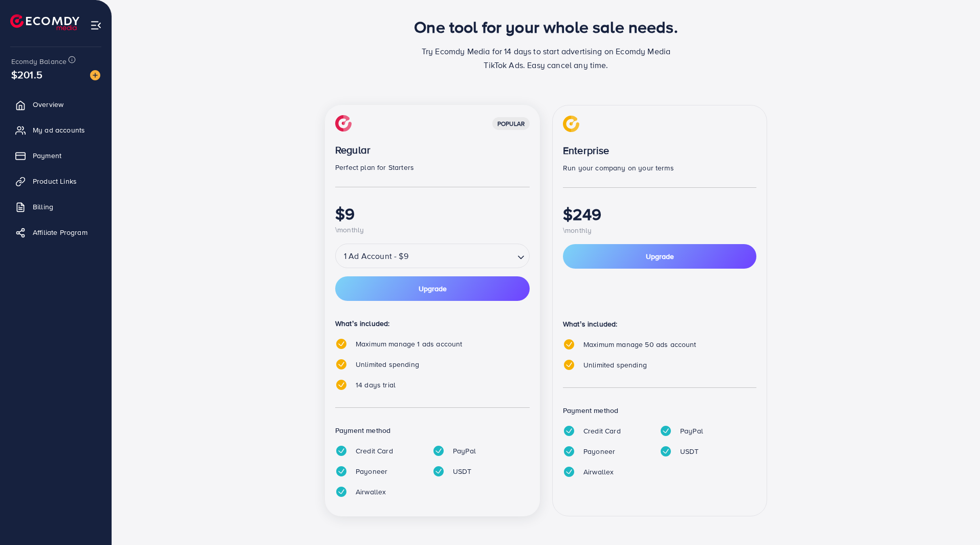 The height and width of the screenshot is (545, 980). Describe the element at coordinates (43, 206) in the screenshot. I see `span: Billing` at that location.